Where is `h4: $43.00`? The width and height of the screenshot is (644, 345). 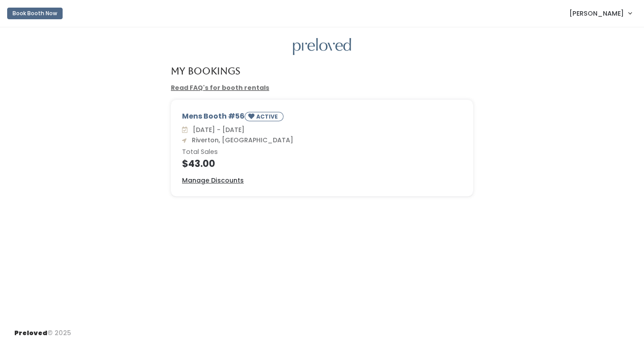 h4: $43.00 is located at coordinates (322, 164).